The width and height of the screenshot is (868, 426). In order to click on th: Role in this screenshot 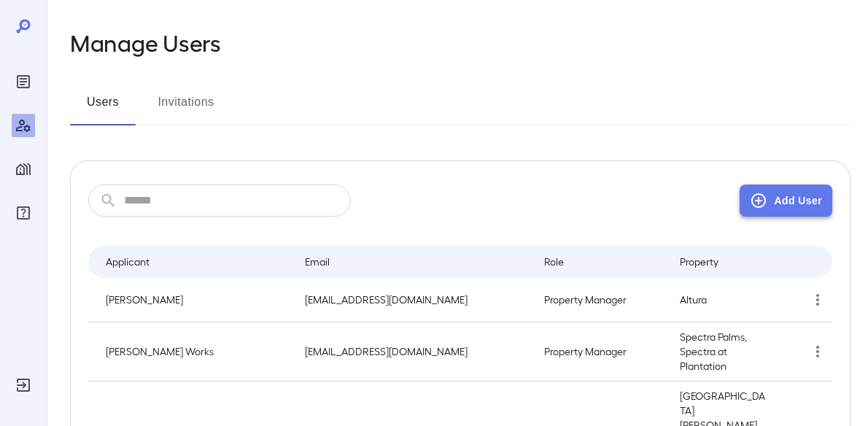, I will do `click(600, 262)`.